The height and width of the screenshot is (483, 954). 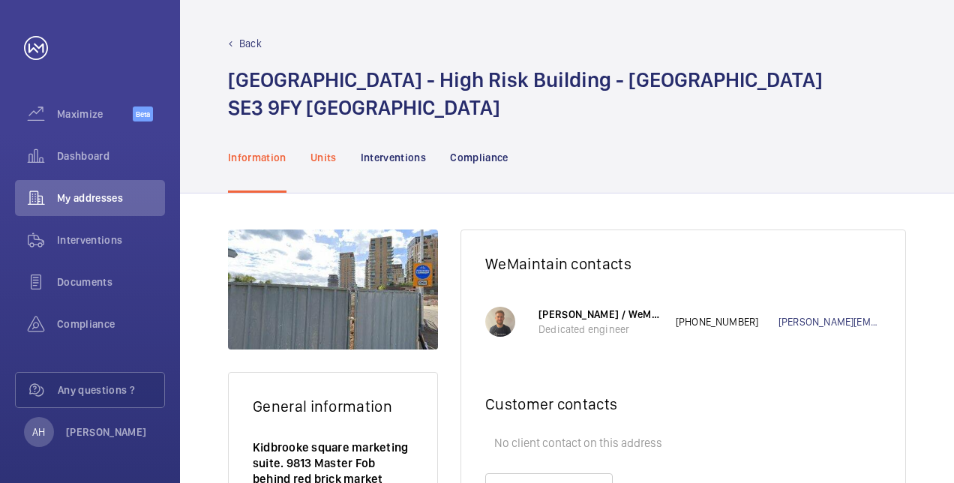 I want to click on p: No client contact on this address, so click(x=683, y=443).